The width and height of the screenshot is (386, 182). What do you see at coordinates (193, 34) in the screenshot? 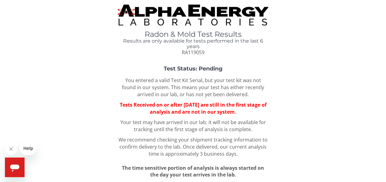
I see `h1: Radon & Mold Test Results` at bounding box center [193, 34].